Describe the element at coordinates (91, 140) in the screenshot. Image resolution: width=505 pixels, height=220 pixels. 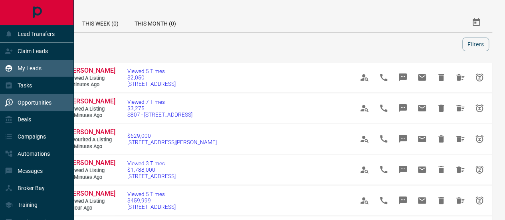
I see `span: Favourited a Listing` at that location.